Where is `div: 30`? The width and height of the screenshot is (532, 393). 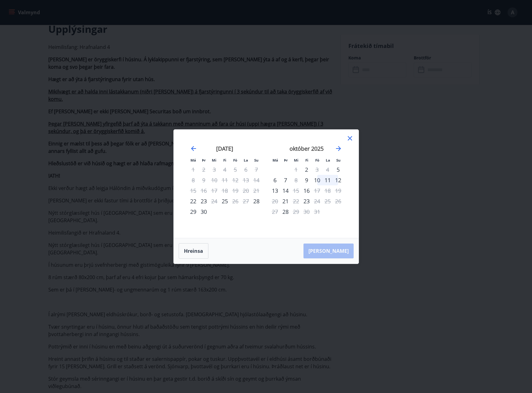
div: 30 is located at coordinates (204, 211).